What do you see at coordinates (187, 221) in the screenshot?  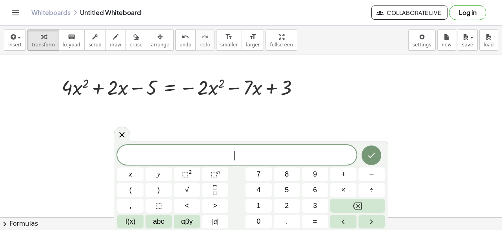 I see `span: αβγ` at bounding box center [187, 221].